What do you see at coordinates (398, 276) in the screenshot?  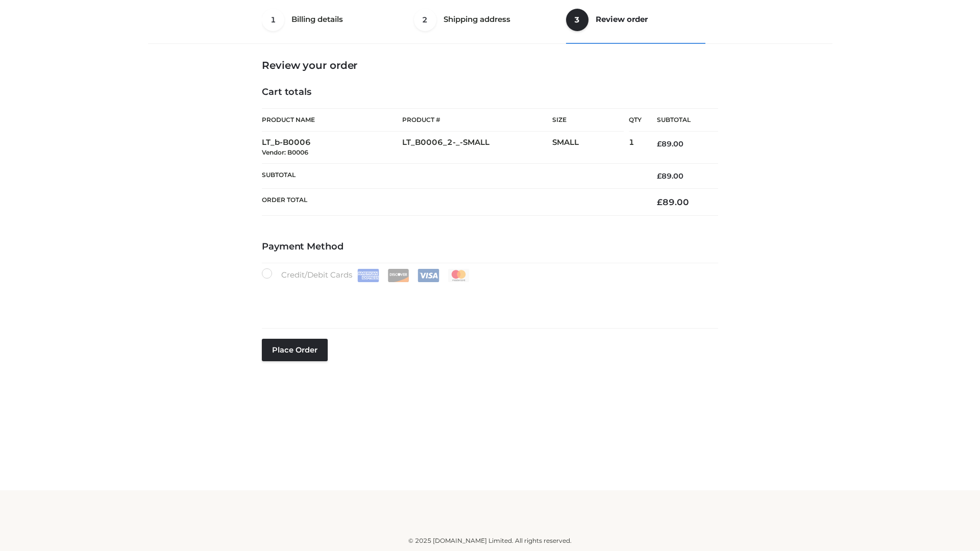 I see `img: Discover` at bounding box center [398, 276].